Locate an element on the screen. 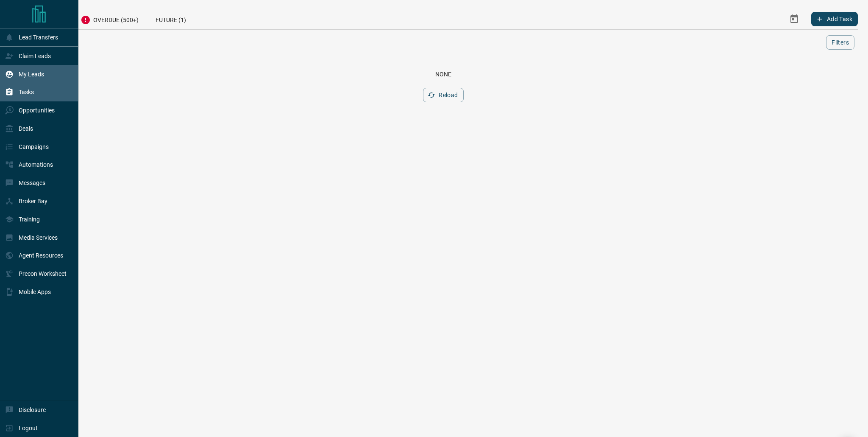 The width and height of the screenshot is (868, 437). button: Add Task is located at coordinates (835, 19).